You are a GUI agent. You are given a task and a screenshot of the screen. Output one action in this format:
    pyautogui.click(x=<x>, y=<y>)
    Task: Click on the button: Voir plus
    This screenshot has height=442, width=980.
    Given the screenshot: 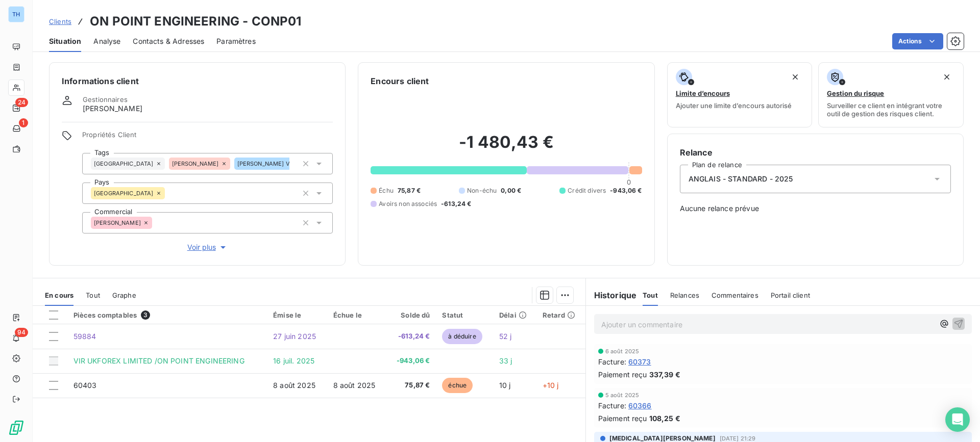 What is the action you would take?
    pyautogui.click(x=207, y=247)
    